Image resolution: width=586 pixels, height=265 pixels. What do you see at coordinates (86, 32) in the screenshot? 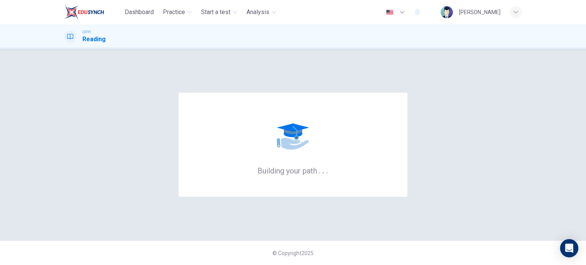
I see `span: CEFR` at bounding box center [86, 32].